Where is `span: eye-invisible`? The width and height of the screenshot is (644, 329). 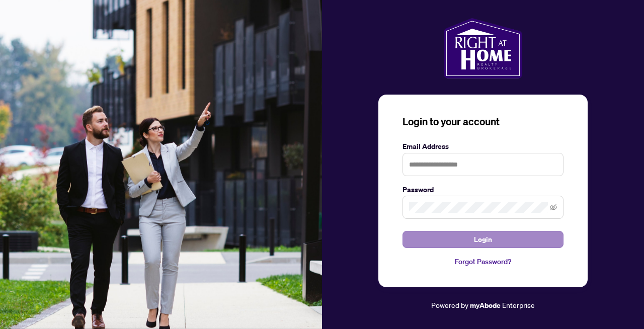 span: eye-invisible is located at coordinates (553, 208).